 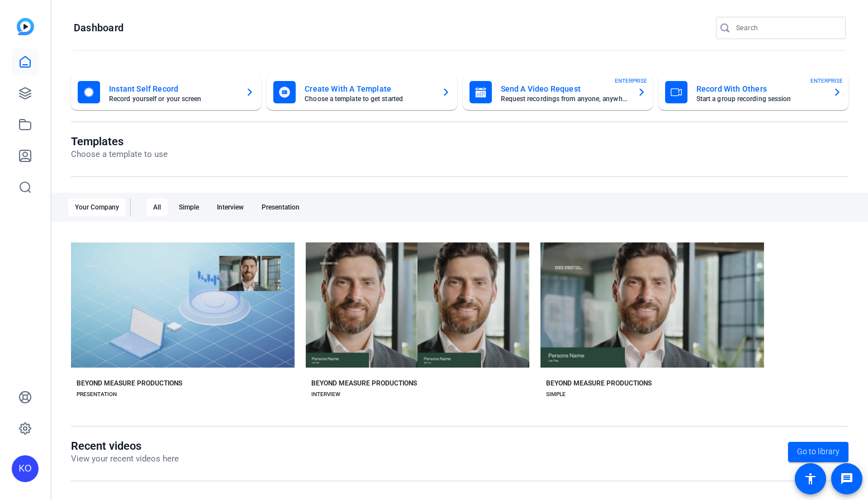 What do you see at coordinates (558, 92) in the screenshot?
I see `button: Send A Video RequestRequest recordings from anyone, anywhereENTERPRISE` at bounding box center [558, 92].